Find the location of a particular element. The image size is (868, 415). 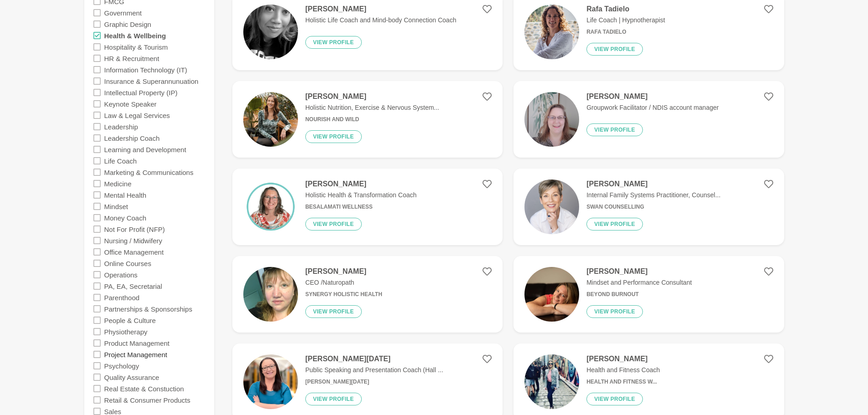

p: CEO /Naturopath is located at coordinates (344, 282).